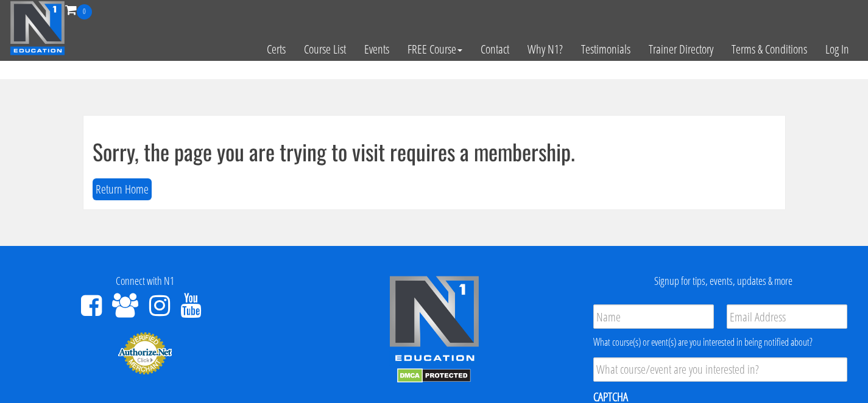 The height and width of the screenshot is (403, 868). I want to click on input: What course/event are you interested in?, so click(720, 370).